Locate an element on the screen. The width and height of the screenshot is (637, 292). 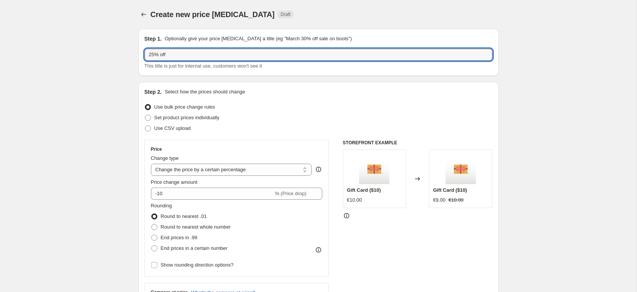
span: End prices in a certain number is located at coordinates (194, 248).